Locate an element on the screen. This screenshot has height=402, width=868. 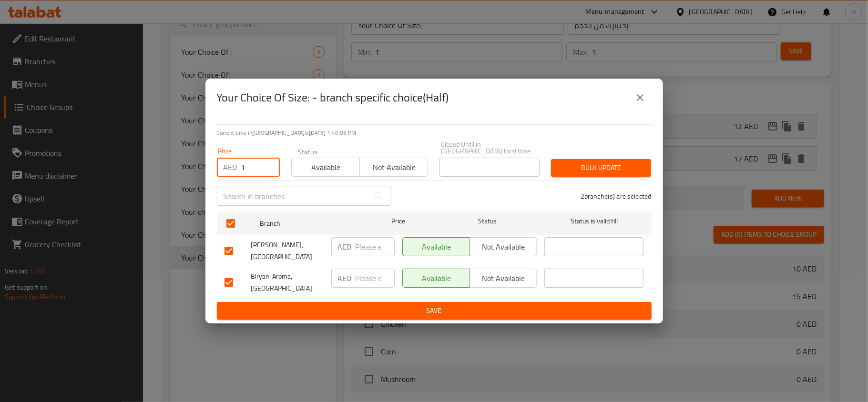
button: close is located at coordinates (640, 98).